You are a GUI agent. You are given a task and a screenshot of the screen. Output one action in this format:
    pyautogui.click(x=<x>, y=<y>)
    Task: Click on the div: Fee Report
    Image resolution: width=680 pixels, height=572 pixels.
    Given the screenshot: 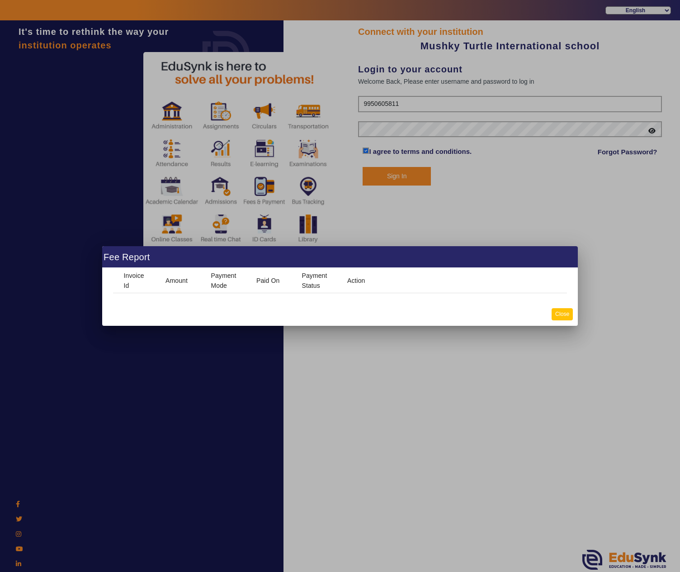 What is the action you would take?
    pyautogui.click(x=340, y=256)
    